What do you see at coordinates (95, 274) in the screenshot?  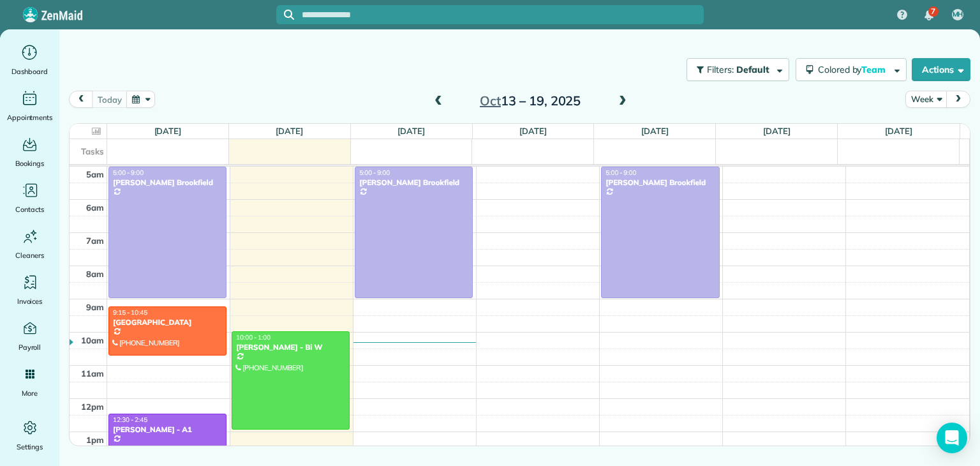 I see `span: 8am` at bounding box center [95, 274].